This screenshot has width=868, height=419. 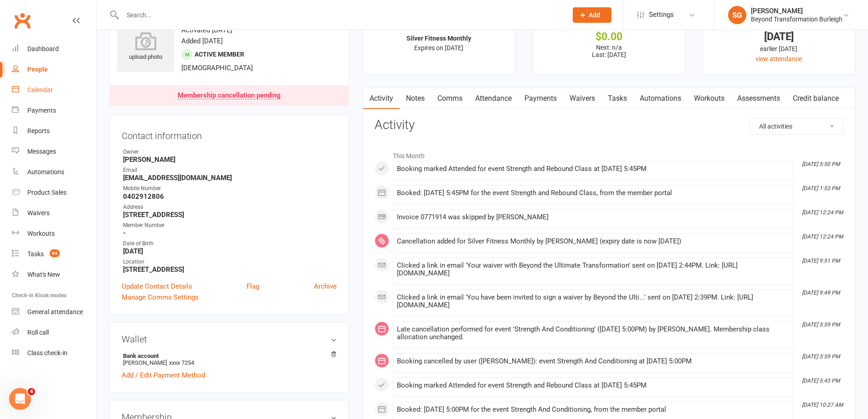 What do you see at coordinates (160, 297) in the screenshot?
I see `a: Manage Comms Settings` at bounding box center [160, 297].